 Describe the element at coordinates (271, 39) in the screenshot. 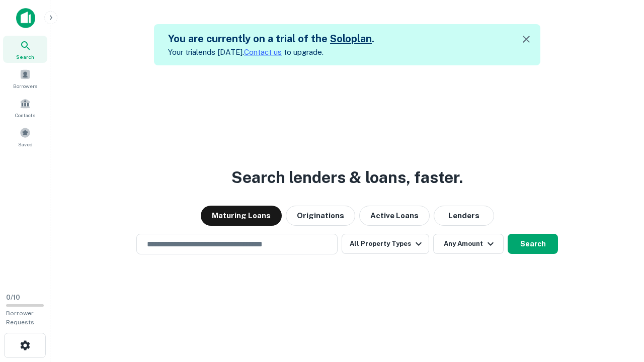

I see `h5: You are currently on a trial of the .` at that location.